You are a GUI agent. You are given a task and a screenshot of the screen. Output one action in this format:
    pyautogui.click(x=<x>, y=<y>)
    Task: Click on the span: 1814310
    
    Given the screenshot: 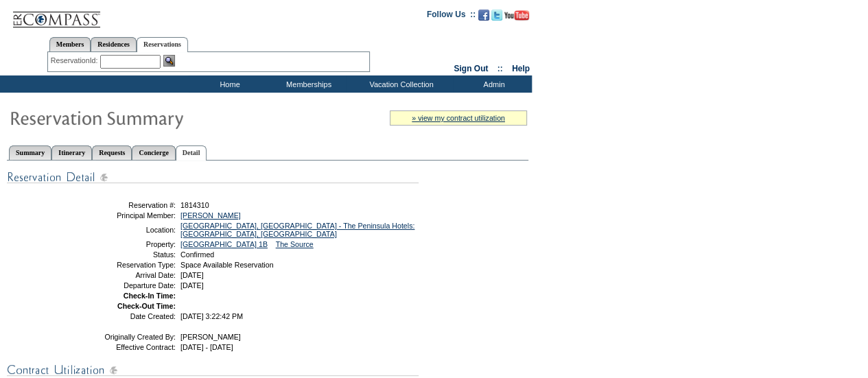 What is the action you would take?
    pyautogui.click(x=195, y=205)
    